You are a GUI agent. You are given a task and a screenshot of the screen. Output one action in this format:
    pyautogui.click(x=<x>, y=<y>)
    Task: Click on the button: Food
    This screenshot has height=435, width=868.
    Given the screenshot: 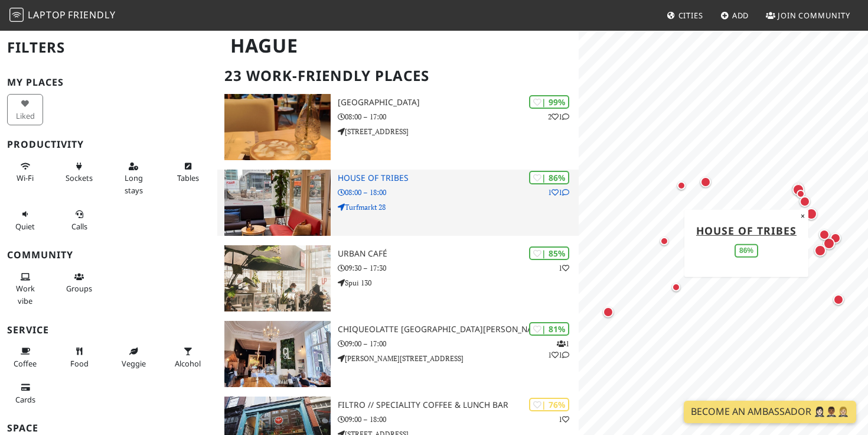 What is the action you would take?
    pyautogui.click(x=79, y=357)
    